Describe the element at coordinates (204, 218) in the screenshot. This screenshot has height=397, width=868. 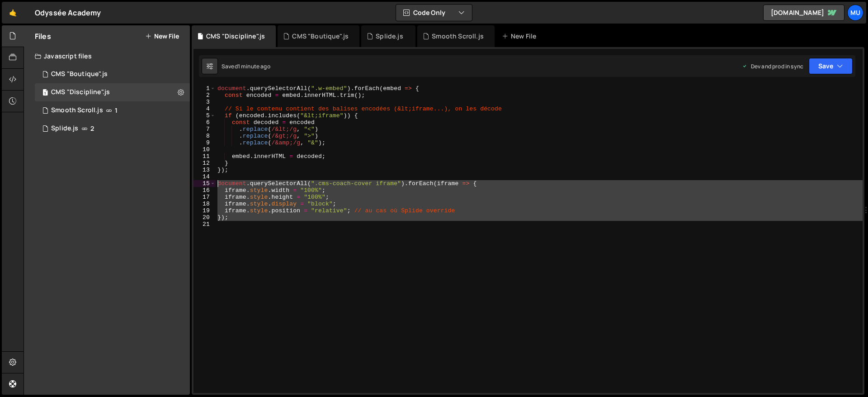
I see `div: 20` at that location.